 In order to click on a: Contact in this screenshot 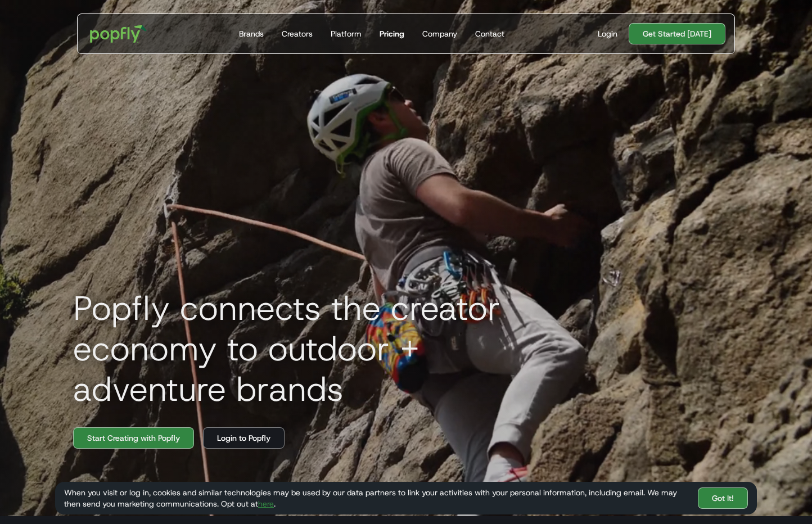, I will do `click(490, 34)`.